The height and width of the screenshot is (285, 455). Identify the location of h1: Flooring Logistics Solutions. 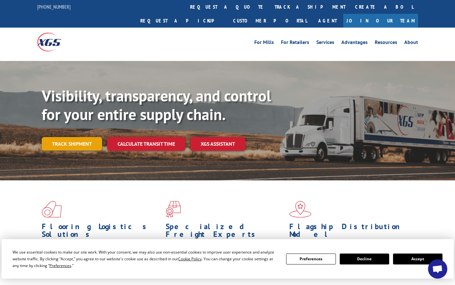
(101, 232).